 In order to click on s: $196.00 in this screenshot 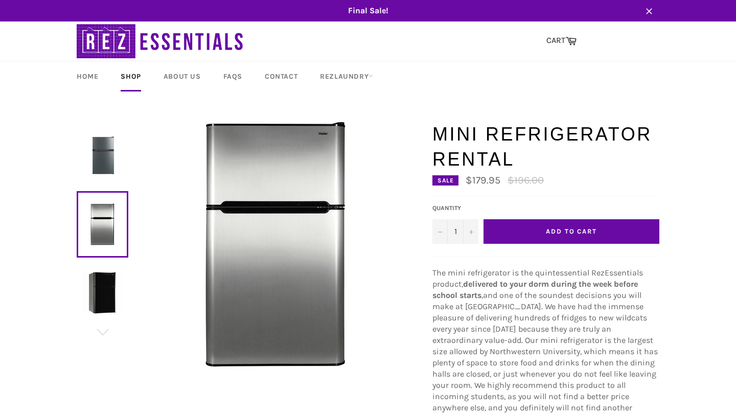, I will do `click(525, 180)`.